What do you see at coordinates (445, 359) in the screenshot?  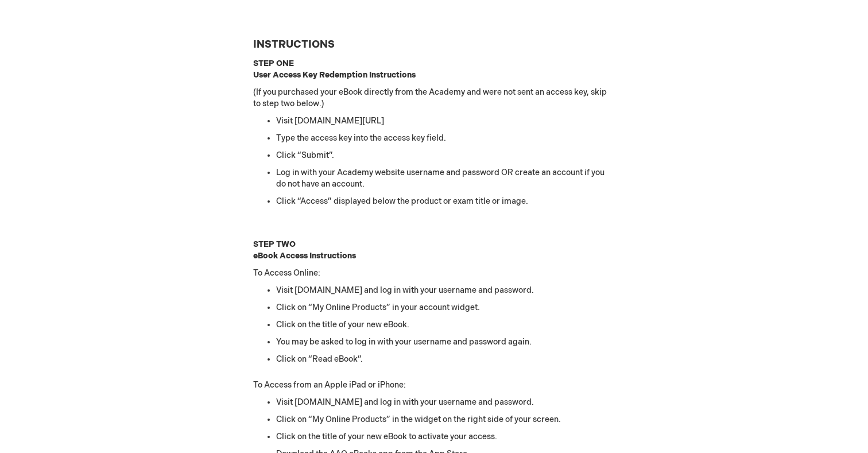 I see `li: Click on “Read eBook”.` at bounding box center [445, 359].